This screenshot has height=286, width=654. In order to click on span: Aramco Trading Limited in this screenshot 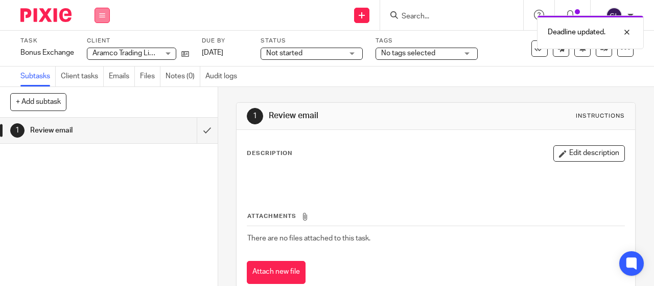, I will do `click(130, 53)`.